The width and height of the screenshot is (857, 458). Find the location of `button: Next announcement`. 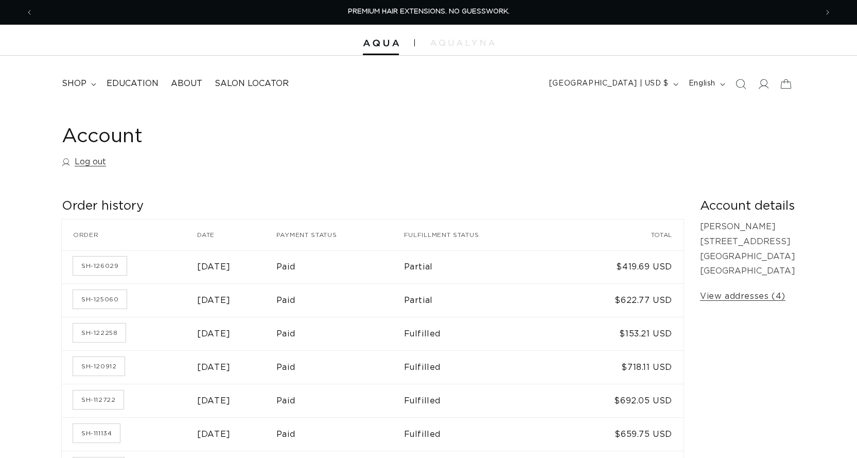

button: Next announcement is located at coordinates (828, 12).